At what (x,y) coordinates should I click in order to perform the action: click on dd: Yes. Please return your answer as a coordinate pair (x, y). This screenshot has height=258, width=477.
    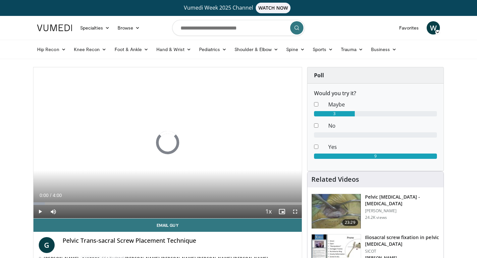
    Looking at the image, I should click on (383, 147).